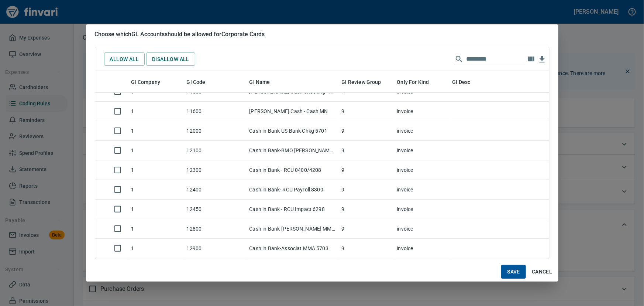 The width and height of the screenshot is (644, 306). Describe the element at coordinates (215, 170) in the screenshot. I see `td: 12300` at that location.